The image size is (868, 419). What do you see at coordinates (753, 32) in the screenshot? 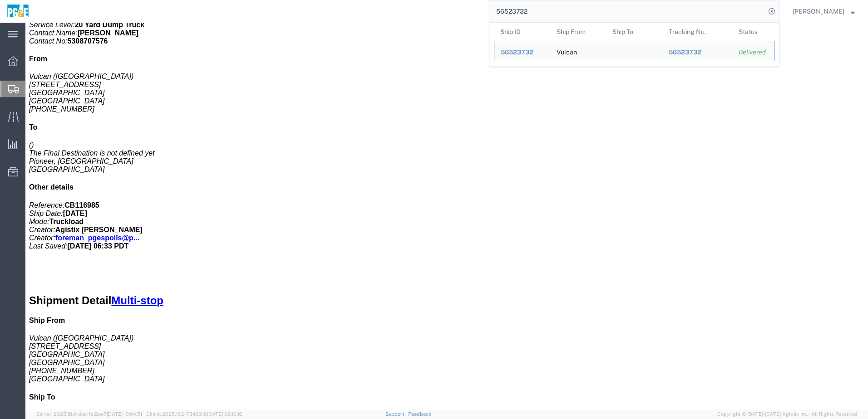
I see `th: Status` at bounding box center [753, 32].